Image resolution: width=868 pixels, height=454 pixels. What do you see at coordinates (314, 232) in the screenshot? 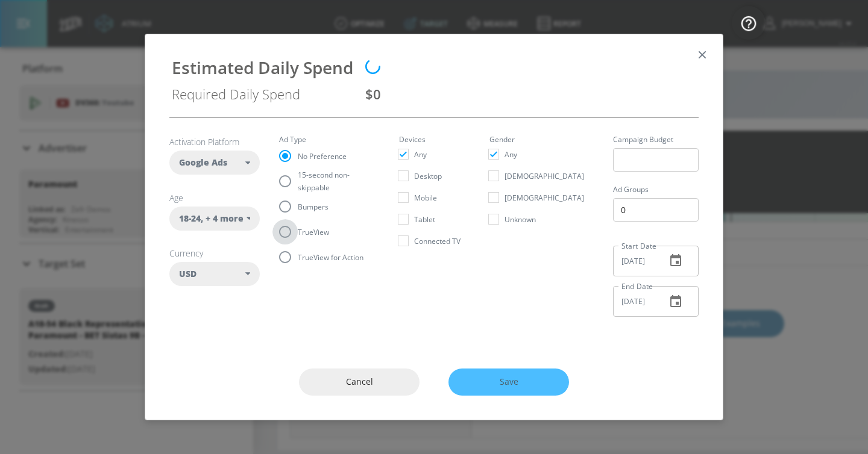
I see `span: TrueView` at bounding box center [314, 232].